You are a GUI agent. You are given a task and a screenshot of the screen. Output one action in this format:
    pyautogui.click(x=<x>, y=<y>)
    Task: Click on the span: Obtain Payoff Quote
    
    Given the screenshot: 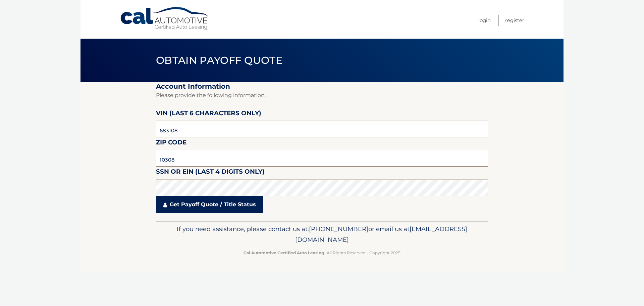 What is the action you would take?
    pyautogui.click(x=219, y=60)
    